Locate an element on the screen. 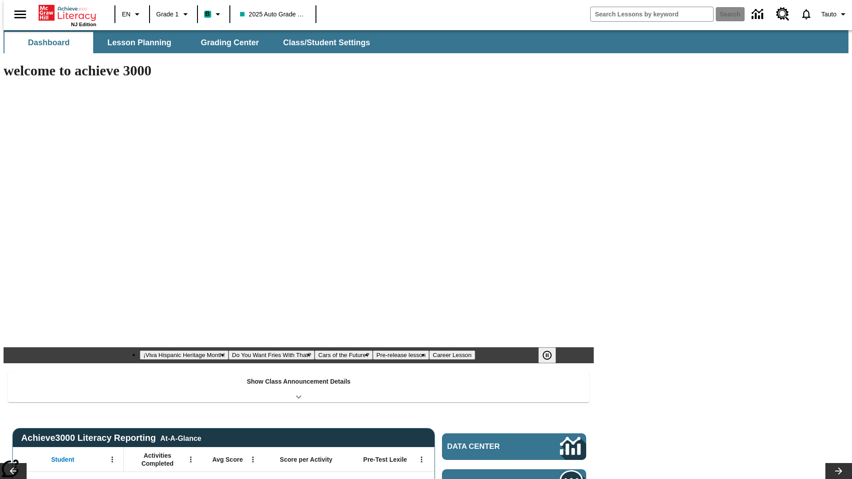  a: Home is located at coordinates (67, 13).